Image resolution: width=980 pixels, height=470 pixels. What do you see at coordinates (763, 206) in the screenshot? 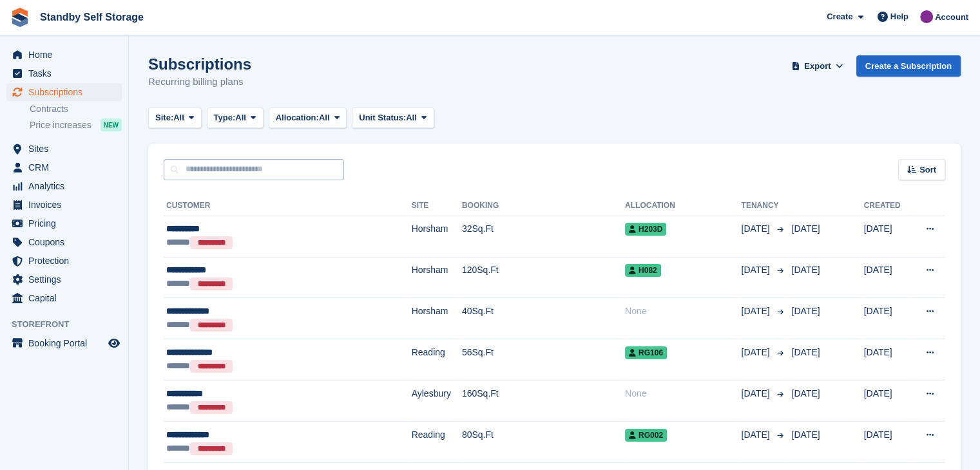
I see `th: Tenancy` at bounding box center [763, 206].